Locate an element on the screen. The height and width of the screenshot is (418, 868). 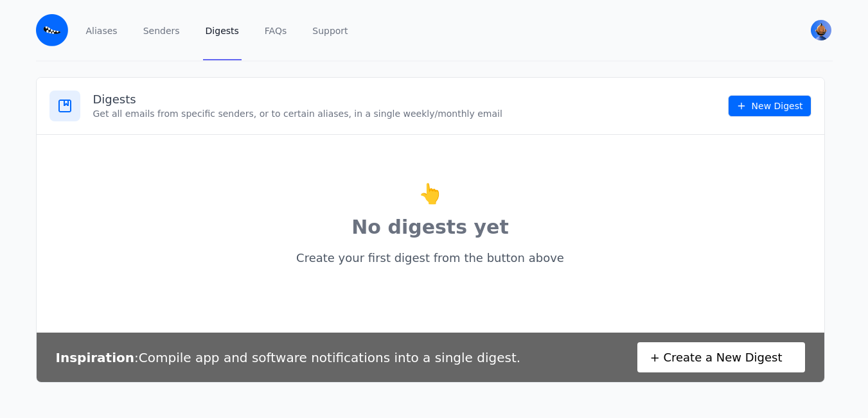
a: + Create a New Digest is located at coordinates (721, 357).